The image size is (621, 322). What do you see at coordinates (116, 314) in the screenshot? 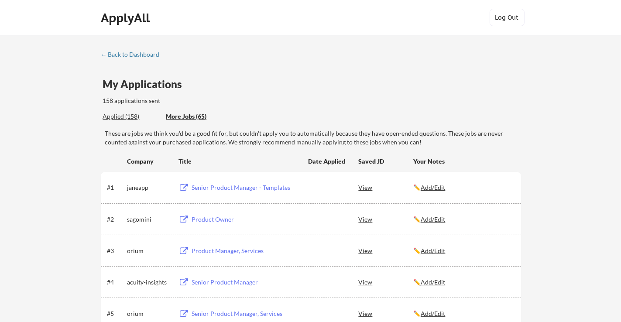
I see `div: #5` at bounding box center [116, 314].